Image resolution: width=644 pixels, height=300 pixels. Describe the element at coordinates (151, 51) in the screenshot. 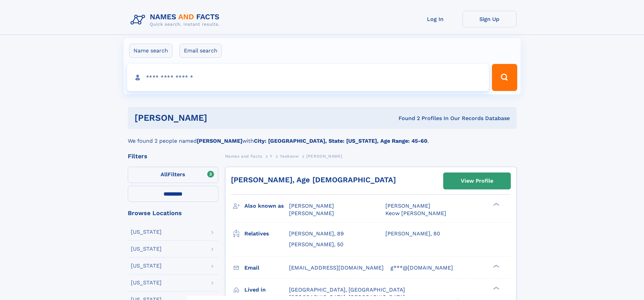

I see `label: Name search` at that location.